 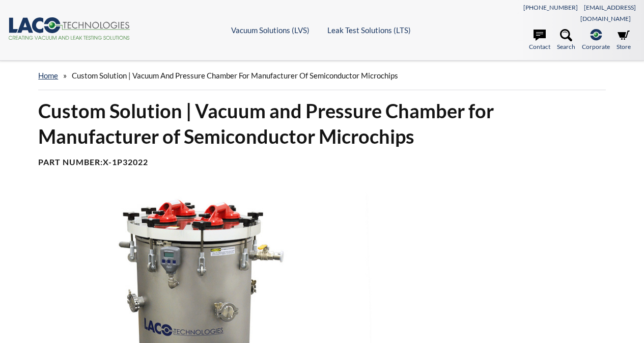 I want to click on a: home, so click(x=48, y=75).